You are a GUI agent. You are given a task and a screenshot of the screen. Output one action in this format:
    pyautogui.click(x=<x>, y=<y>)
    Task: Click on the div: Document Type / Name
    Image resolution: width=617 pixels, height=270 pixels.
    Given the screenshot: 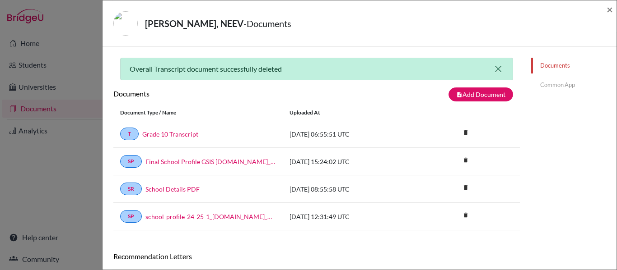 What is the action you would take?
    pyautogui.click(x=198, y=113)
    